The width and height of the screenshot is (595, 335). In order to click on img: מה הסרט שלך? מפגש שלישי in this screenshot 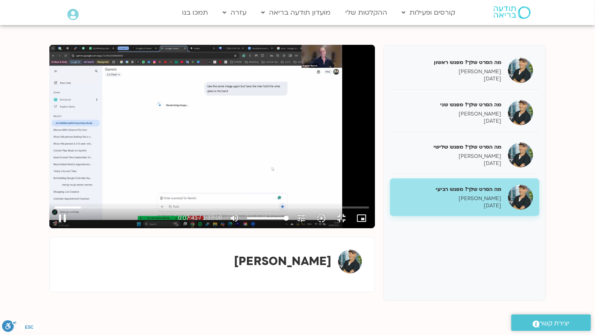, I will do `click(521, 155)`.